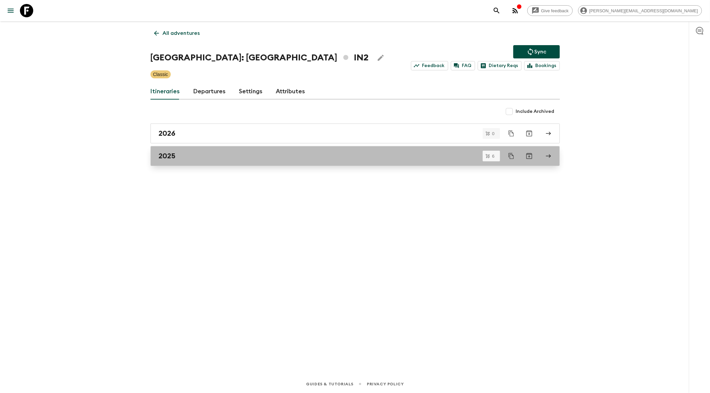 Image resolution: width=710 pixels, height=393 pixels. I want to click on a: 2026, so click(355, 134).